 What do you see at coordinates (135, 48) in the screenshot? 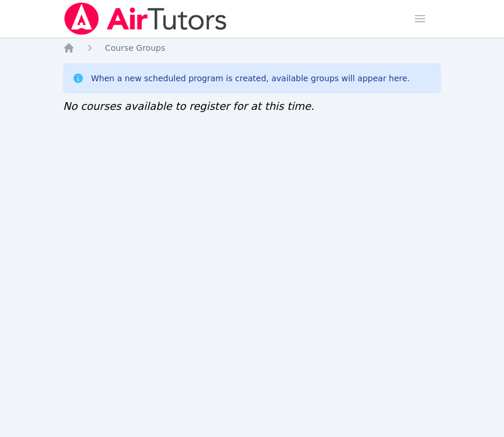
I see `span: Course Groups` at bounding box center [135, 48].